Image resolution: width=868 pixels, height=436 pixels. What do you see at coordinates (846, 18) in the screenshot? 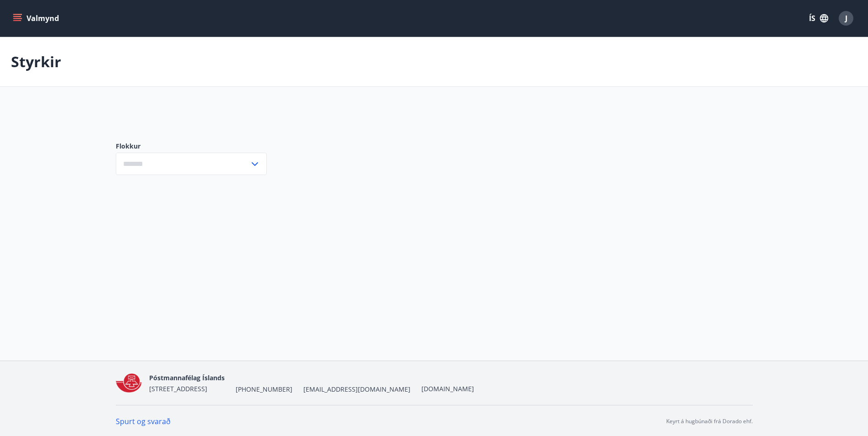
I see `button: J` at bounding box center [846, 18].